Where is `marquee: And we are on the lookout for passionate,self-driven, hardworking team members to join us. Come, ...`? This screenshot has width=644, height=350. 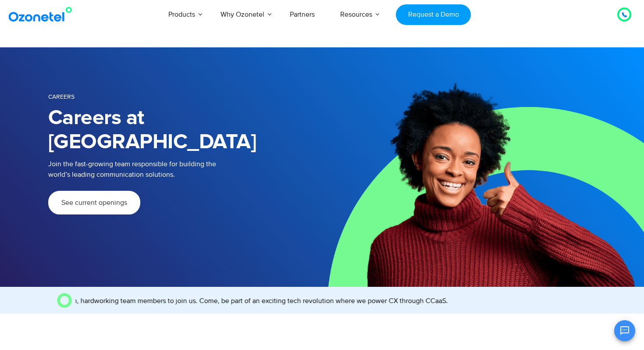 marquee: And we are on the lookout for passionate,self-driven, hardworking team members to join us. Come, ... is located at coordinates (332, 301).